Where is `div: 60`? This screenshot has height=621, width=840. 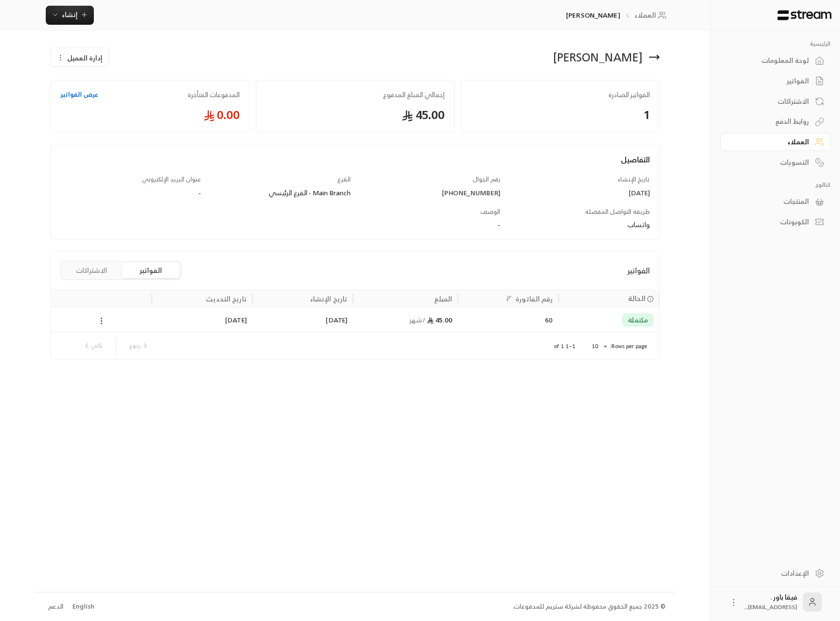
div: 60 is located at coordinates (508, 319).